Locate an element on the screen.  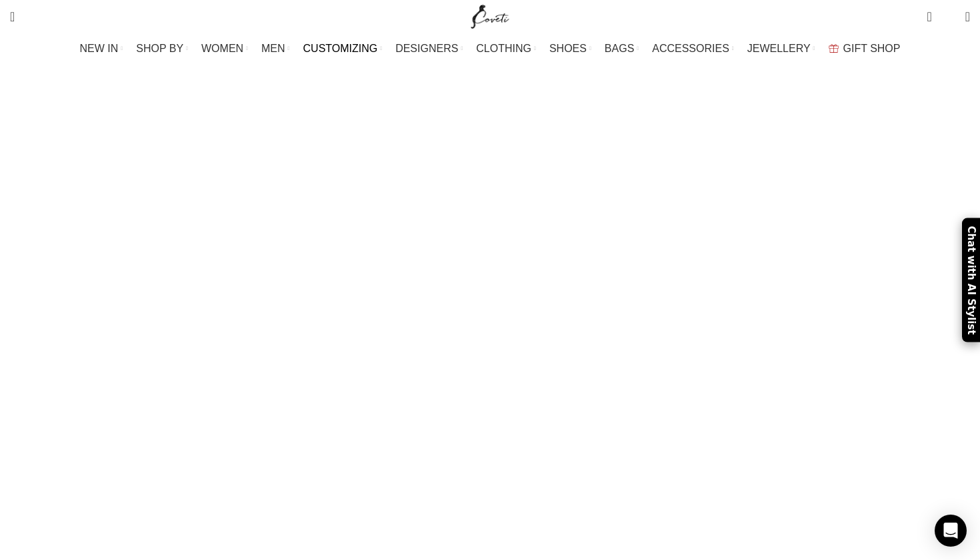
a: Search is located at coordinates (12, 17).